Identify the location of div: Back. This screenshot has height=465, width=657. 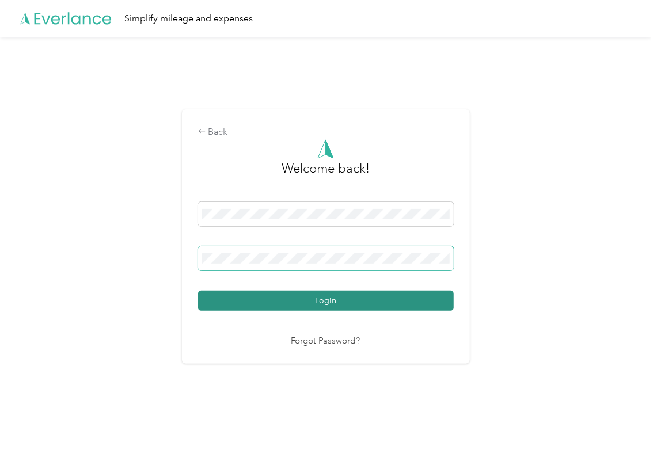
(326, 132).